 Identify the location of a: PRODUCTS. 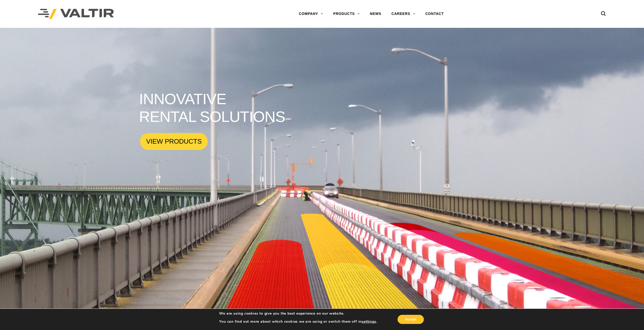
(346, 14).